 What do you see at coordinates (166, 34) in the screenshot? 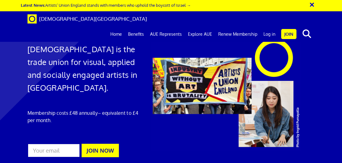
I see `a: AUE Represents` at bounding box center [166, 34].